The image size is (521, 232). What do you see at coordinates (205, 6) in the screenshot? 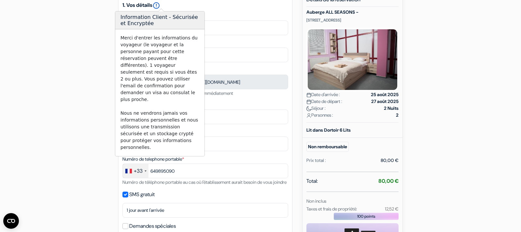
I see `h5: 1. Vos détails` at bounding box center [205, 6].